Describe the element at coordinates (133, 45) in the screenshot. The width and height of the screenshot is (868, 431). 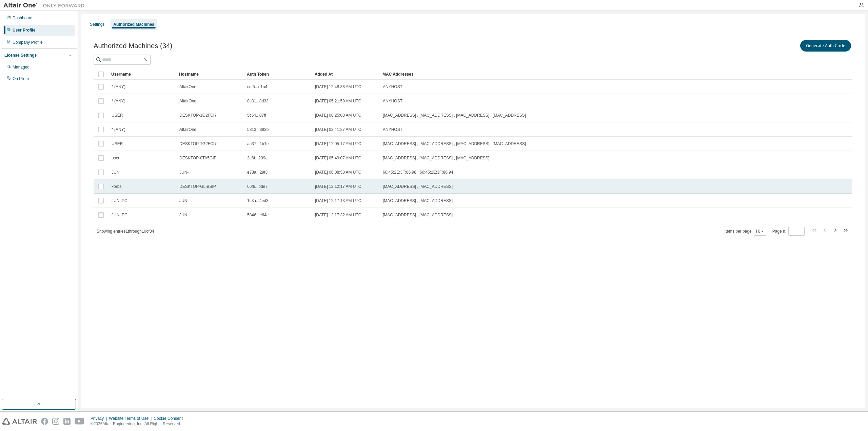
I see `span: Authorized Machines (34)` at that location.